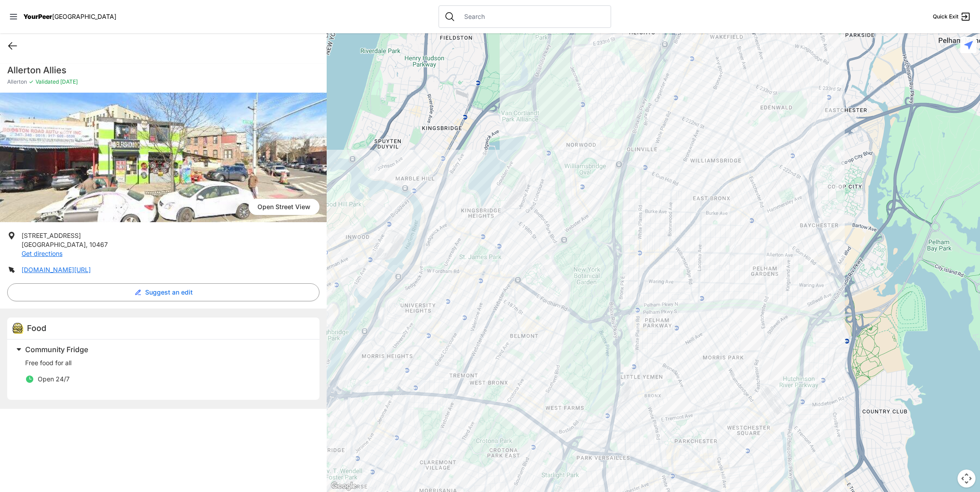 The height and width of the screenshot is (492, 980). I want to click on span: YourPeer, so click(38, 16).